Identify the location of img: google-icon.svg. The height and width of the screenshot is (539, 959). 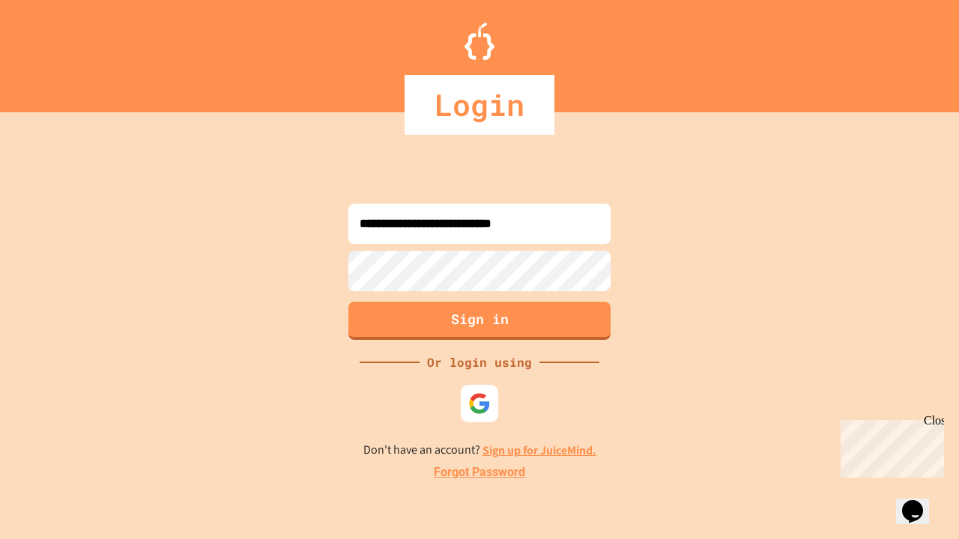
(479, 404).